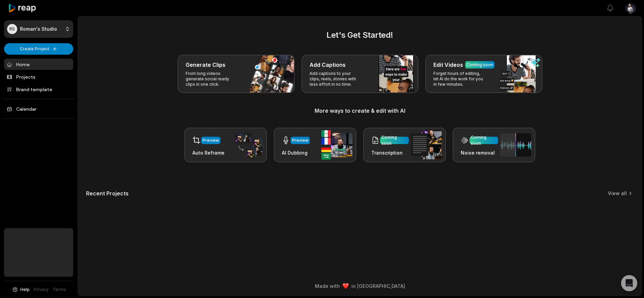 The height and width of the screenshot is (298, 644). I want to click on a: Home, so click(38, 64).